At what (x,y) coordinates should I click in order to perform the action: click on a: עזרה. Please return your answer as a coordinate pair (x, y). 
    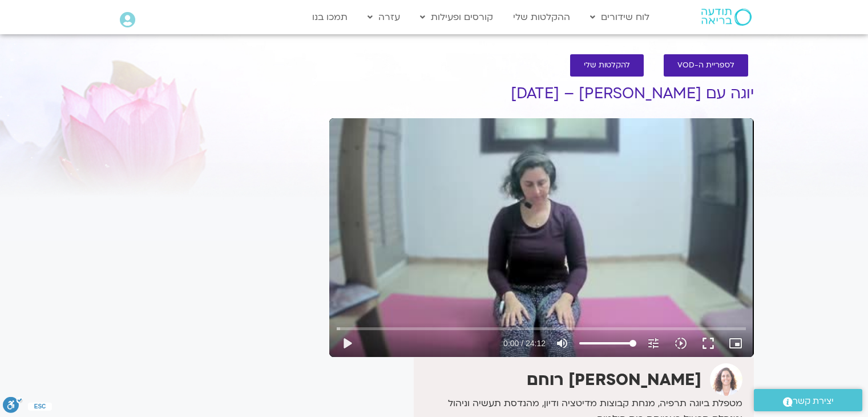
    Looking at the image, I should click on (383, 17).